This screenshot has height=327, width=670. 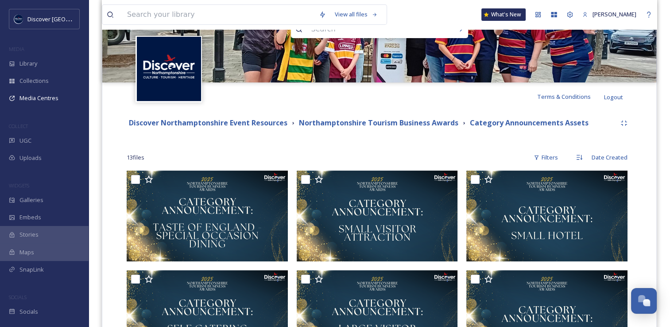 I want to click on span: Media Centres, so click(x=39, y=98).